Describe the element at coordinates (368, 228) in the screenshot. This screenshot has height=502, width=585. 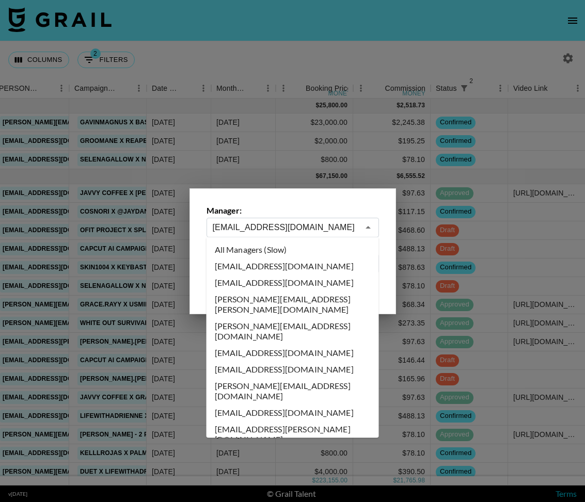
I see `button: Close` at that location.